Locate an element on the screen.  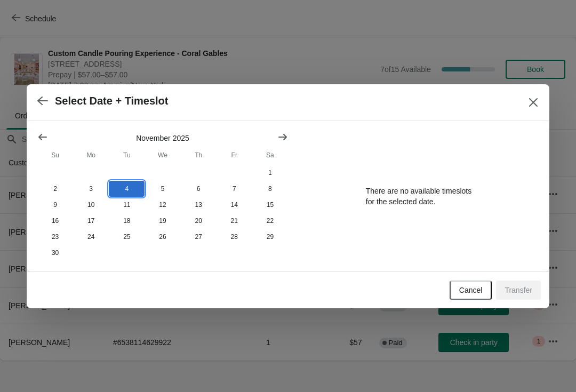
button: Wednesday November 12 2025 is located at coordinates (162, 205).